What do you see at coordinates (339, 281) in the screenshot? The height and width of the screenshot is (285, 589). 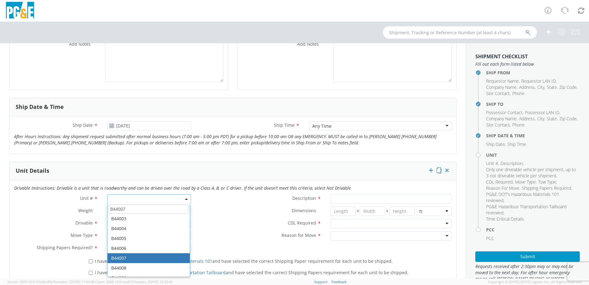 I see `a: Feedback` at bounding box center [339, 281].